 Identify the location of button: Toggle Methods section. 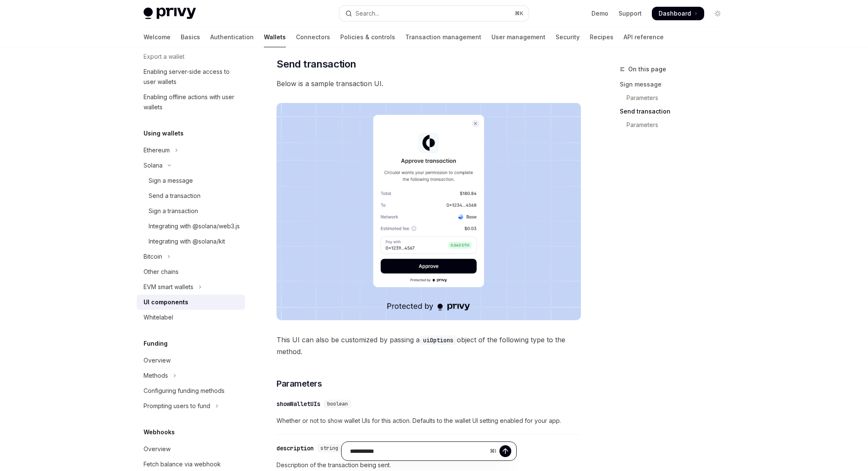
(191, 375).